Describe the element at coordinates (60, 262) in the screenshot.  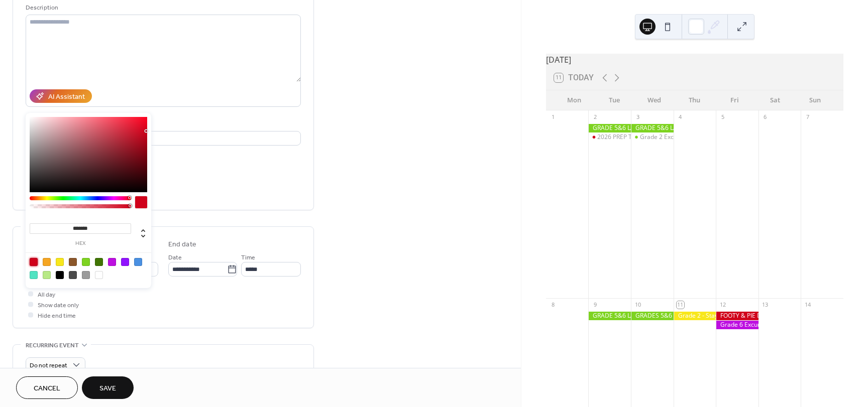
I see `div: #F8E71C` at that location.